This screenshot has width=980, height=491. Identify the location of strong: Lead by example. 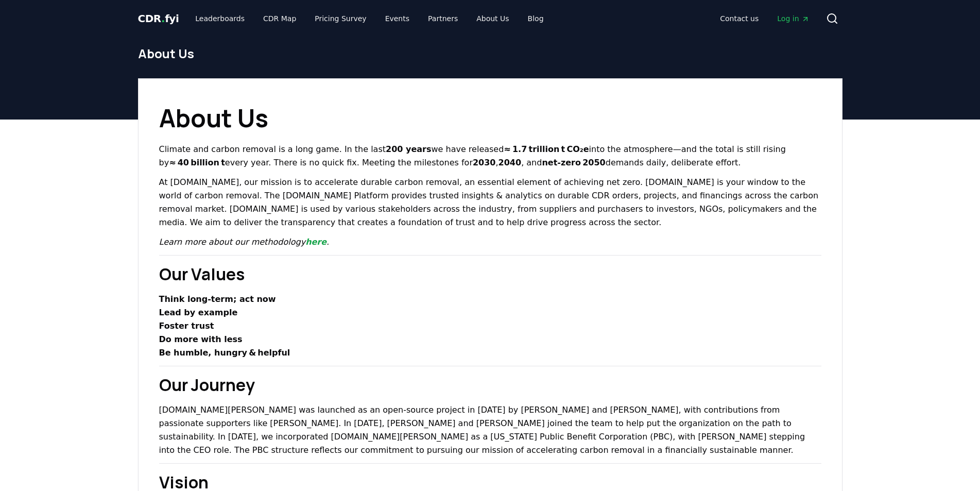
(198, 312).